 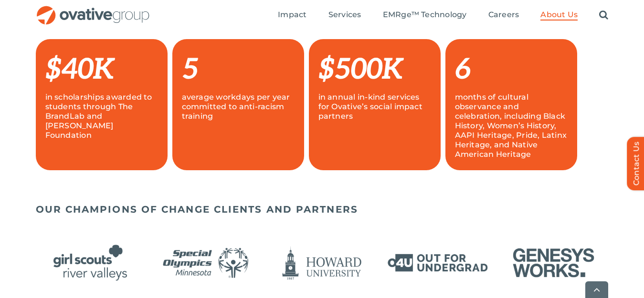 I want to click on h5: OUR CHAMPIONS OF CHANGE CLIENTS AND PARTNERS, so click(x=323, y=209).